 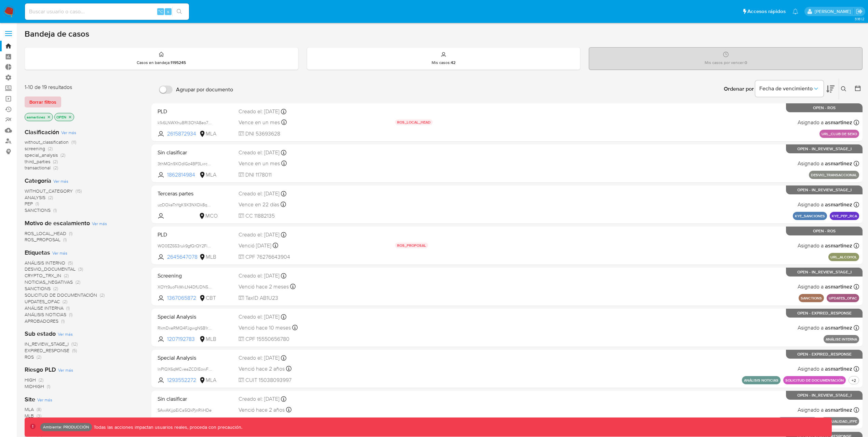 What do you see at coordinates (168, 11) in the screenshot?
I see `span: s` at bounding box center [168, 11].